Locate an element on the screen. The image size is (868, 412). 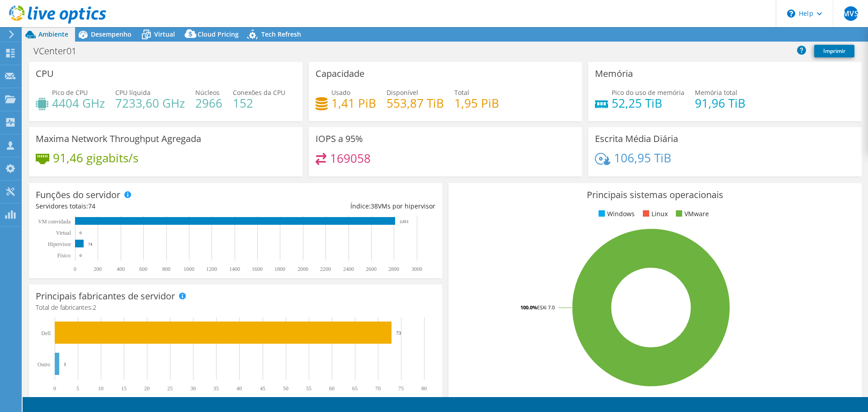
li: VMware is located at coordinates (691, 214).